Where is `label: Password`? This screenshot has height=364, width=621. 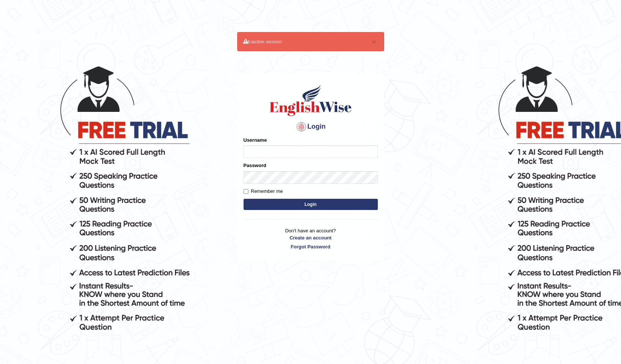
label: Password is located at coordinates (255, 165).